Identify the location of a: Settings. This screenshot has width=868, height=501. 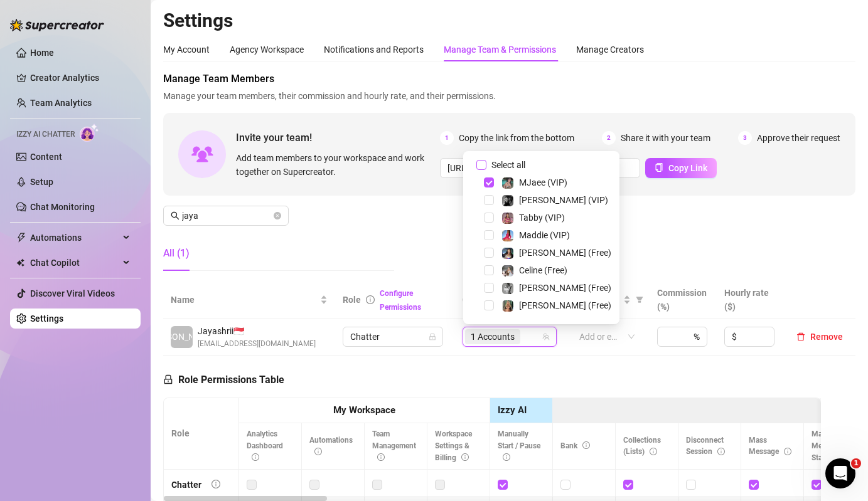
(47, 318).